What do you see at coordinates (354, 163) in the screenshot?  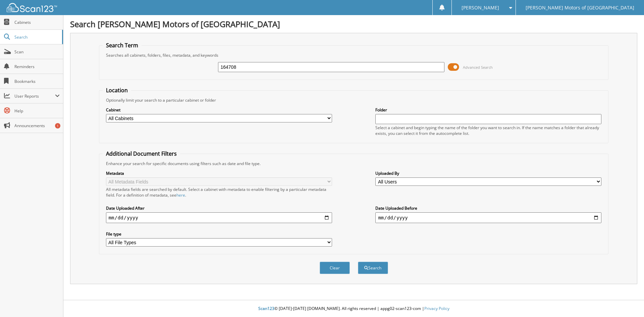 I see `div: Enhance your search for specific documents using filters such as date and file type.` at bounding box center [354, 163].